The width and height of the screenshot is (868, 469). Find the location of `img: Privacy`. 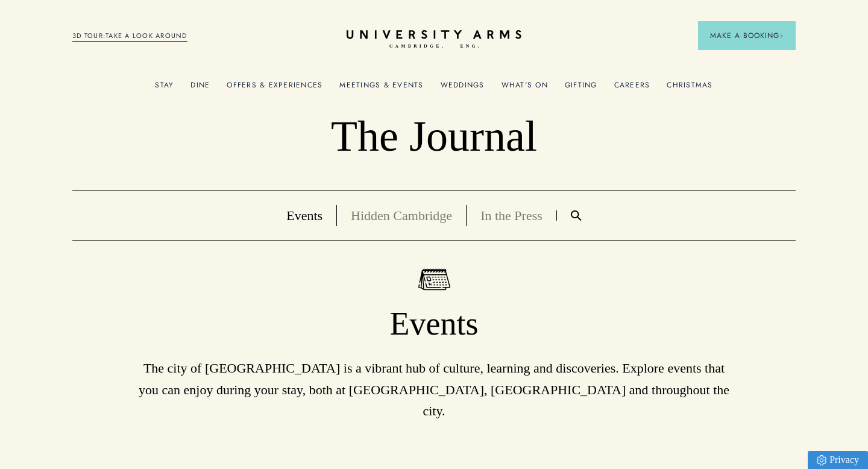

img: Privacy is located at coordinates (822, 459).